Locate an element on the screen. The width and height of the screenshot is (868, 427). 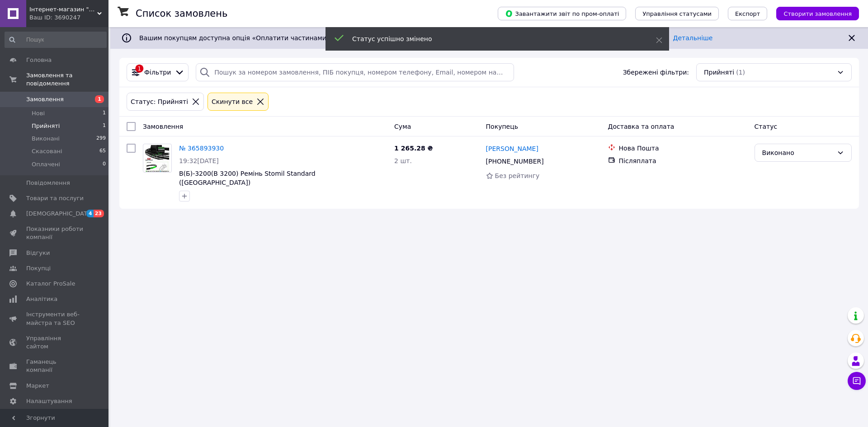
span: Аналітика is located at coordinates (42, 299).